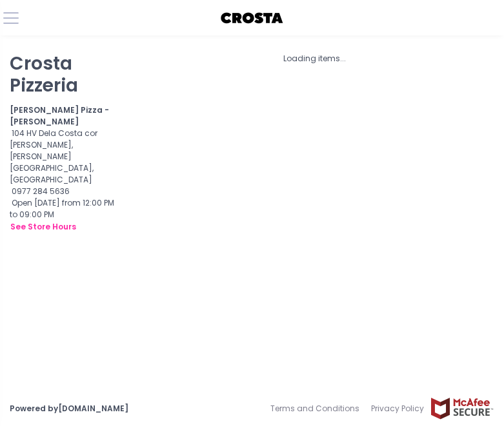 The image size is (504, 428). What do you see at coordinates (317, 409) in the screenshot?
I see `a: Terms and Conditions` at bounding box center [317, 409].